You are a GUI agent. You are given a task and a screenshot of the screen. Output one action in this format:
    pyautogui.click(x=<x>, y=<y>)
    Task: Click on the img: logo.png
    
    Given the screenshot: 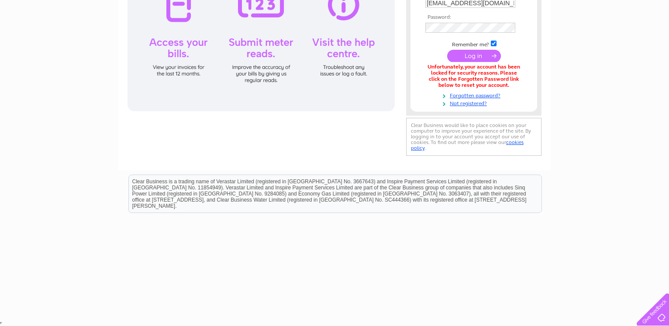 What is the action you would take?
    pyautogui.click(x=46, y=36)
    